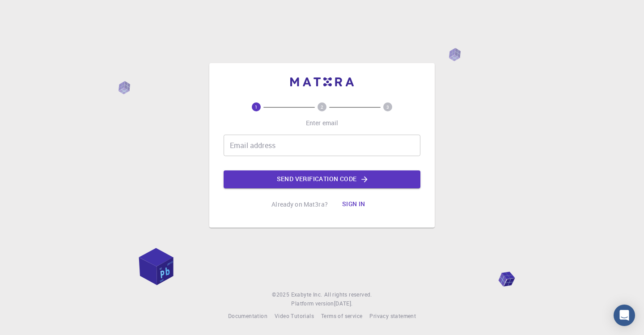  Describe the element at coordinates (388, 107) in the screenshot. I see `text: 3` at that location.